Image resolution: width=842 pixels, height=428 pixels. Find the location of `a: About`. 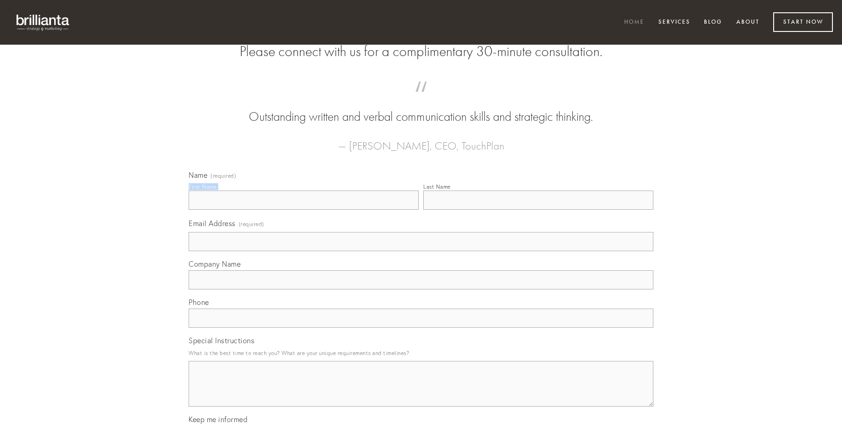

a: About is located at coordinates (748, 22).